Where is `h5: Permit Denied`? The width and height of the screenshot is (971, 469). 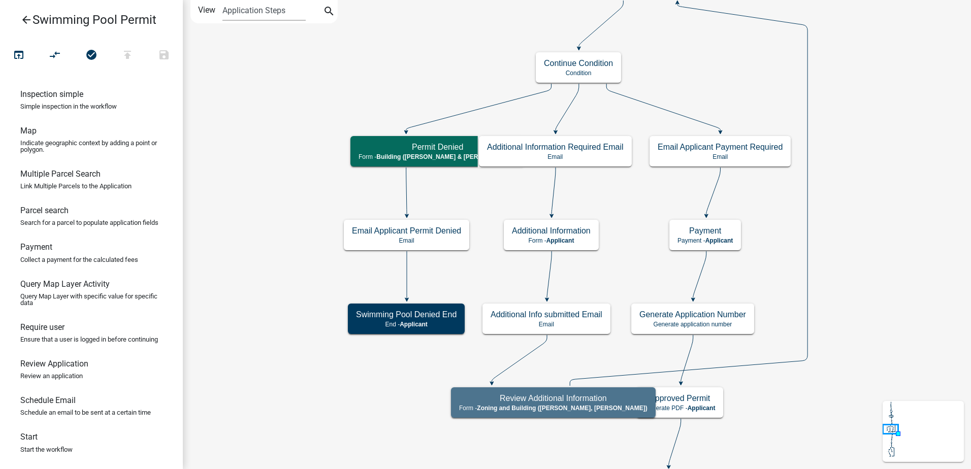
h5: Permit Denied is located at coordinates (437, 147).